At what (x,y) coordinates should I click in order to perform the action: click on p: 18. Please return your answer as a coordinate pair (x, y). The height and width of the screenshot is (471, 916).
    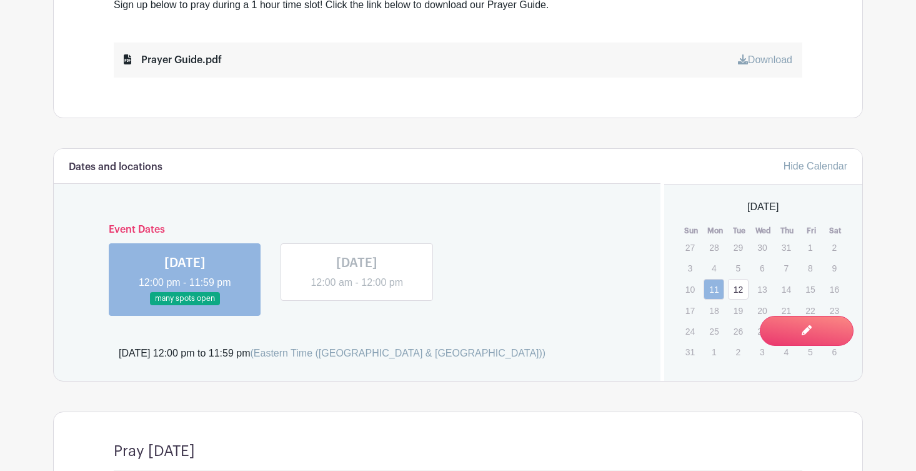
    Looking at the image, I should click on (714, 310).